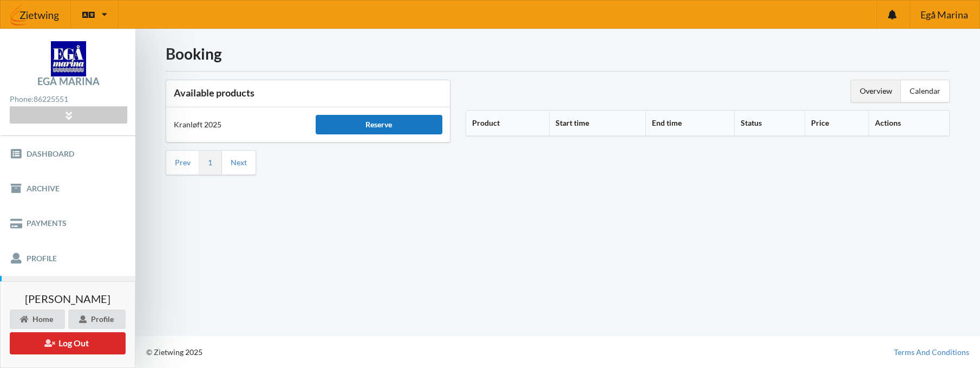  I want to click on th: Product, so click(508, 123).